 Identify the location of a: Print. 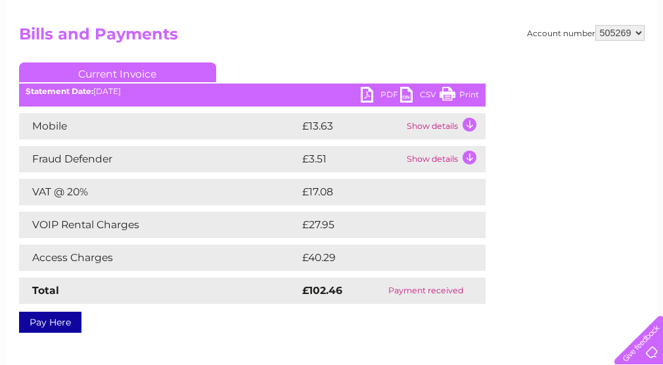
(460, 96).